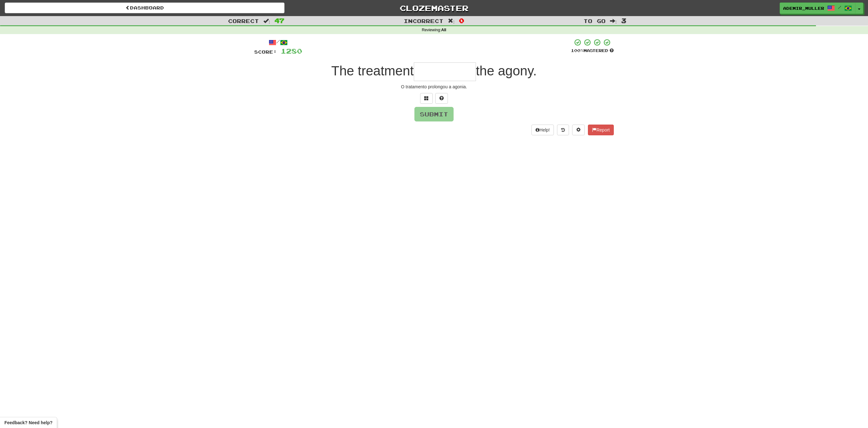  Describe the element at coordinates (818, 8) in the screenshot. I see `a: Ademir_Muller /` at that location.